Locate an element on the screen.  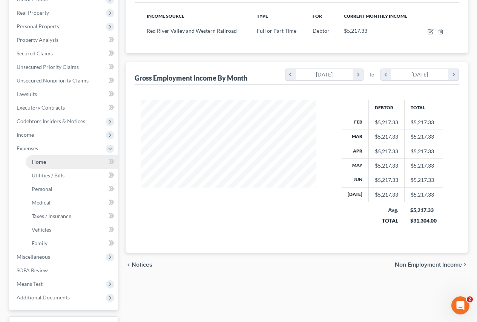
span: Red River Valley and Western Railroad is located at coordinates (191, 31).